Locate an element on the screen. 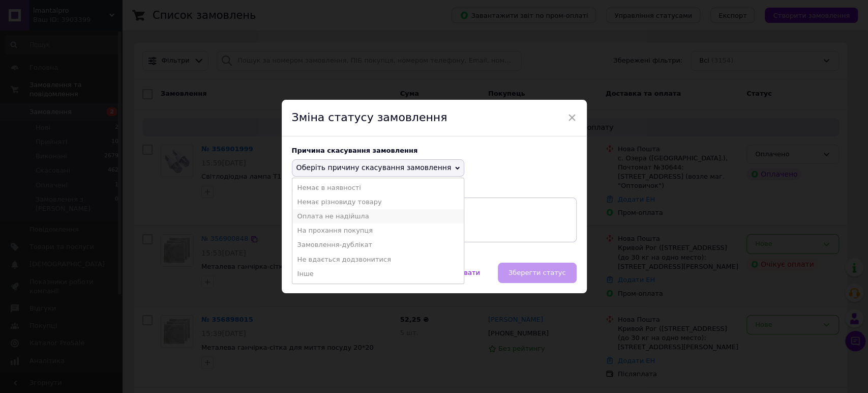  div: Зміна статусу замовлення is located at coordinates (434, 118).